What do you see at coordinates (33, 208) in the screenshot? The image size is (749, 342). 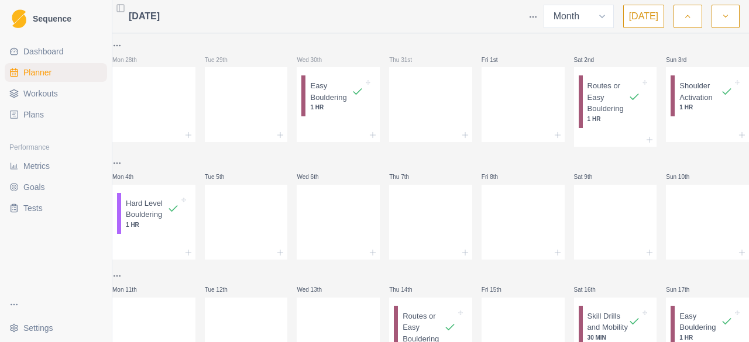 I see `span: Tests` at bounding box center [33, 208].